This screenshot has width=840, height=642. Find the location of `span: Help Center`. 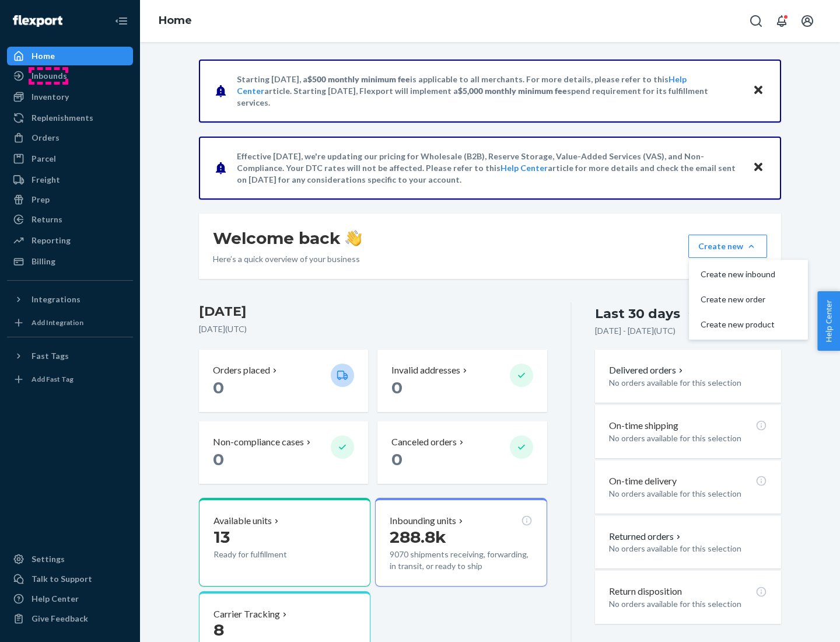

span: Help Center is located at coordinates (828, 321).